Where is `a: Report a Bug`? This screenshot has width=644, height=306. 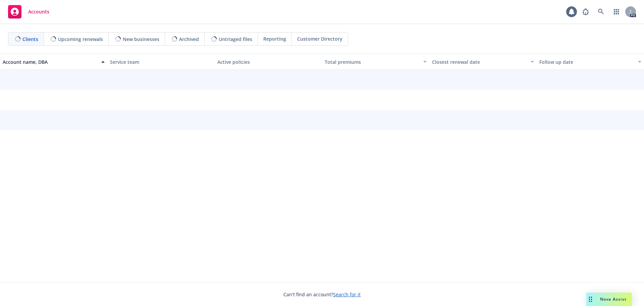
a: Report a Bug is located at coordinates (585, 12).